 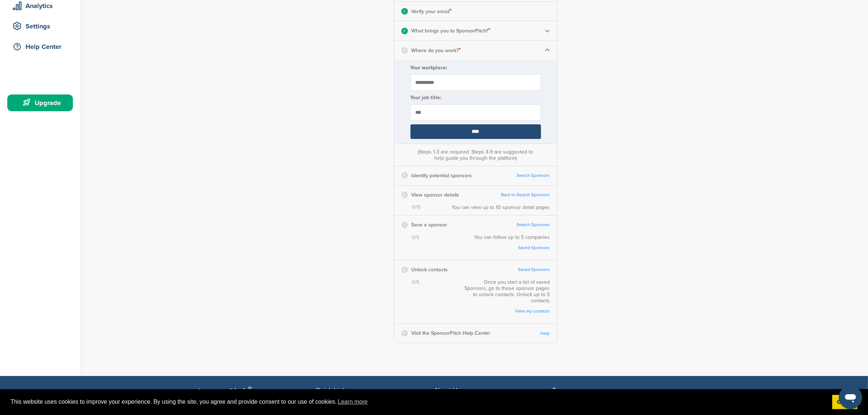 What do you see at coordinates (40, 103) in the screenshot?
I see `a: Upgrade` at bounding box center [40, 103].